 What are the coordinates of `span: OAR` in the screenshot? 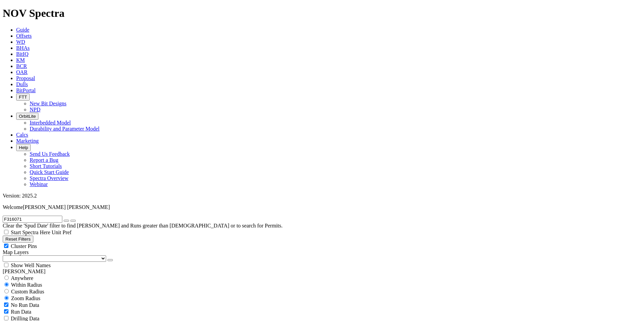 It's located at (22, 72).